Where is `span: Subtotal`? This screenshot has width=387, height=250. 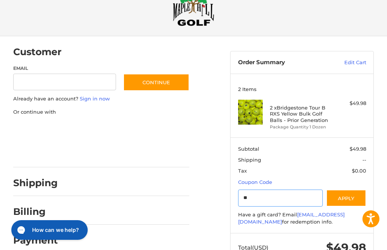
span: Subtotal is located at coordinates (248, 149).